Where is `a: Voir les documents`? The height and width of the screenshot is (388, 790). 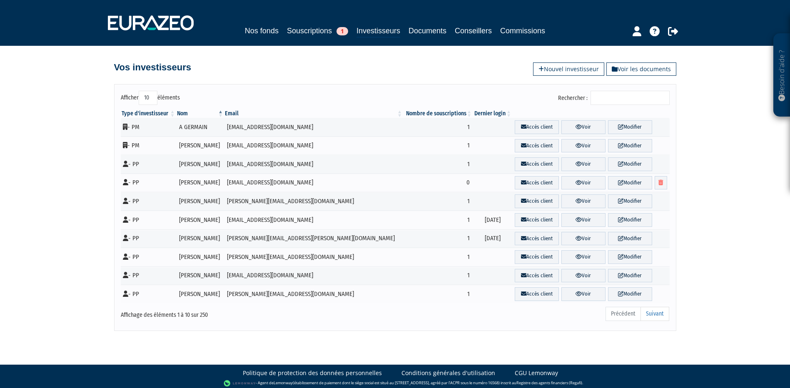
a: Voir les documents is located at coordinates (641, 69).